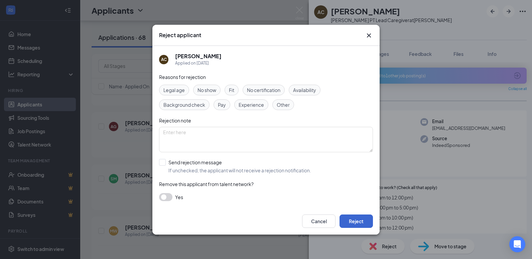 This screenshot has width=532, height=259. I want to click on svg: Cross, so click(369, 35).